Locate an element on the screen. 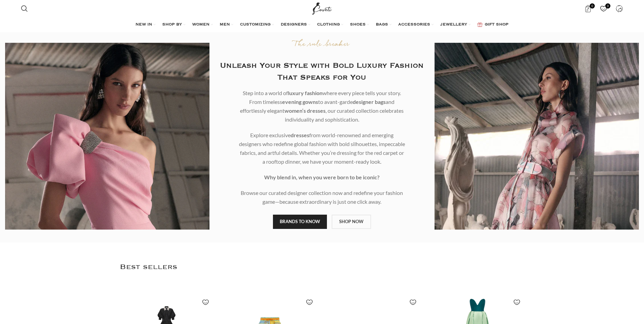 This screenshot has height=324, width=644. span: DESIGNERS is located at coordinates (294, 25).